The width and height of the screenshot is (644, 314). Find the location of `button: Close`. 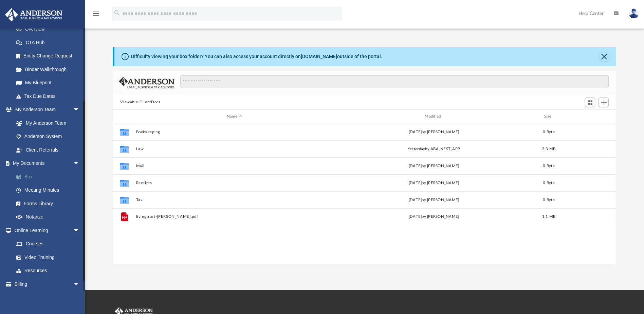

button: Close is located at coordinates (604, 57).